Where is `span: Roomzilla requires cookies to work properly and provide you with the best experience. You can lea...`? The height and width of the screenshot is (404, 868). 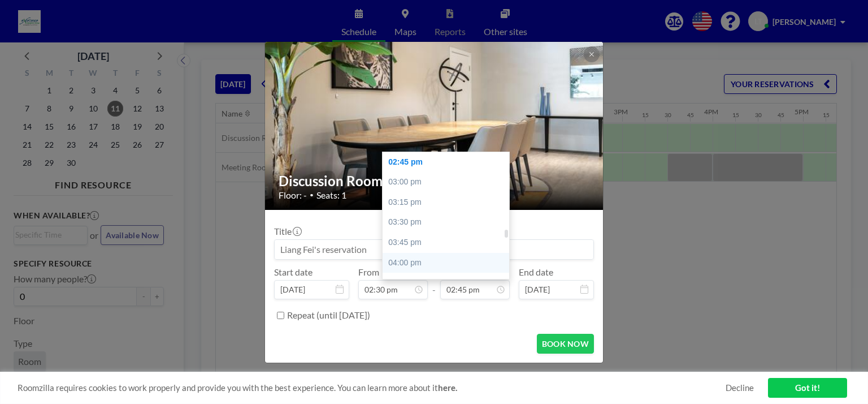 span: Roomzilla requires cookies to work properly and provide you with the best experience. You can lea... is located at coordinates (371, 387).